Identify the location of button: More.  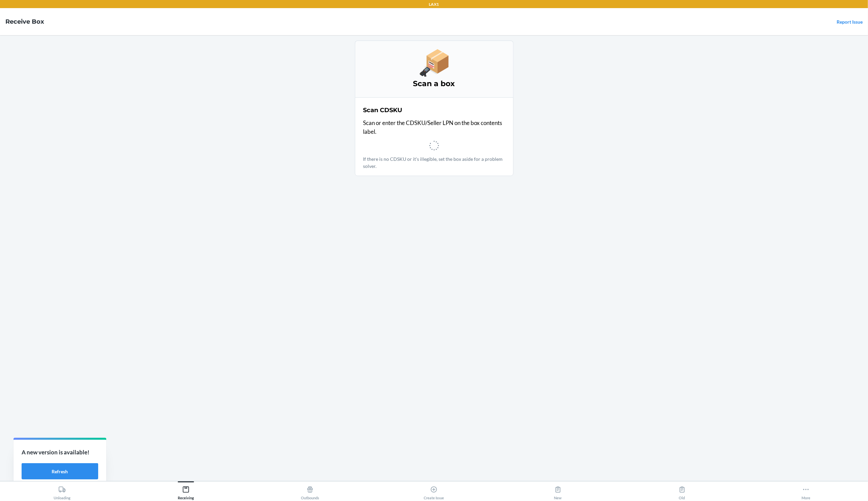
(806, 490).